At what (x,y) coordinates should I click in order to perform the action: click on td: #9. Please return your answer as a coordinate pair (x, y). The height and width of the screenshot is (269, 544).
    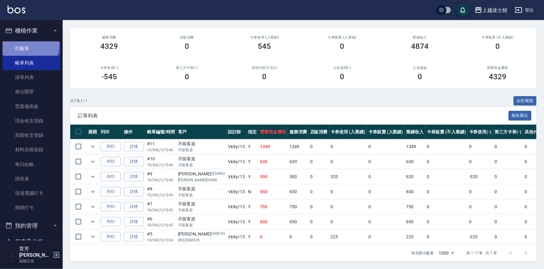
    Looking at the image, I should click on (161, 177).